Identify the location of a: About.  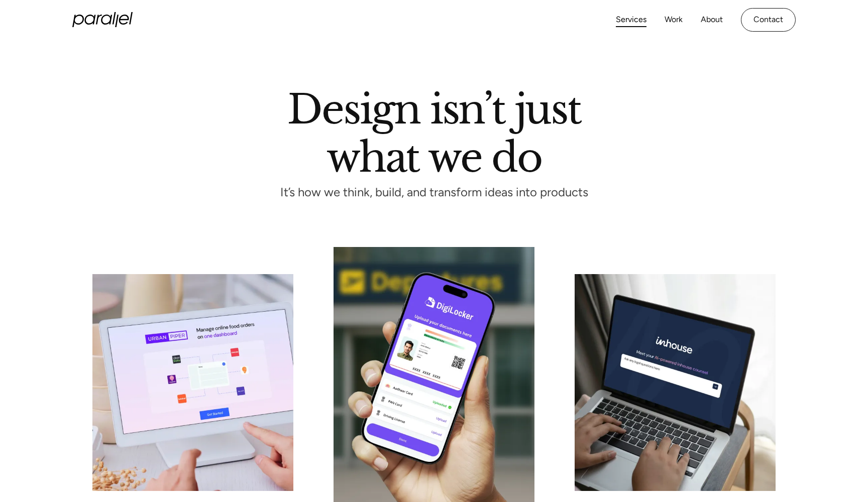
(712, 20).